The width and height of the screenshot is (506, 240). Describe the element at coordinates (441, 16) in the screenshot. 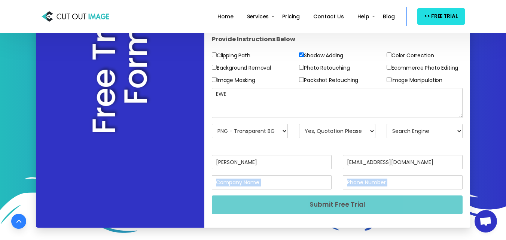

I see `span: >> FREE TRIAL` at that location.